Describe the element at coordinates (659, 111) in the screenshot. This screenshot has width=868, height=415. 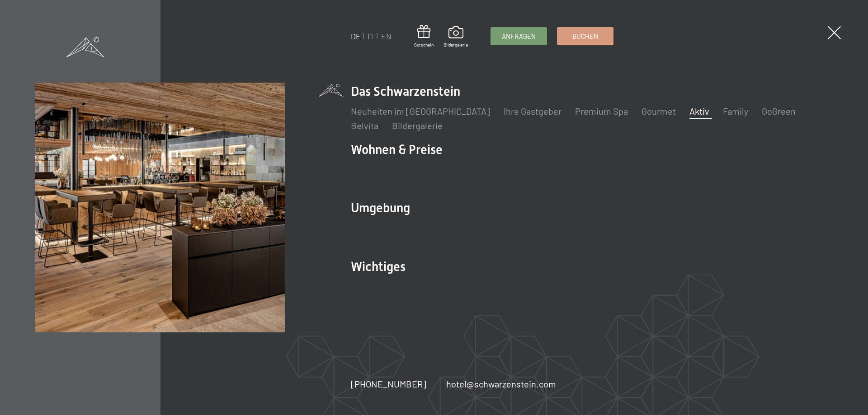
I see `a: Gourmet` at that location.